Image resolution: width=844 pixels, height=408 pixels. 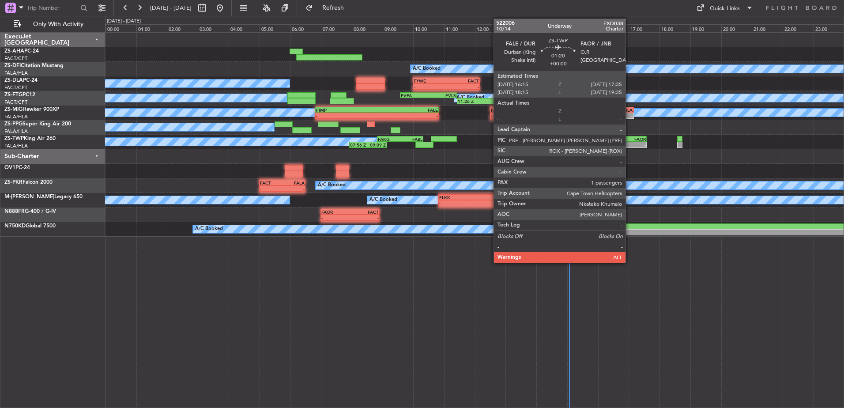 I want to click on div: 20:00, so click(x=737, y=28).